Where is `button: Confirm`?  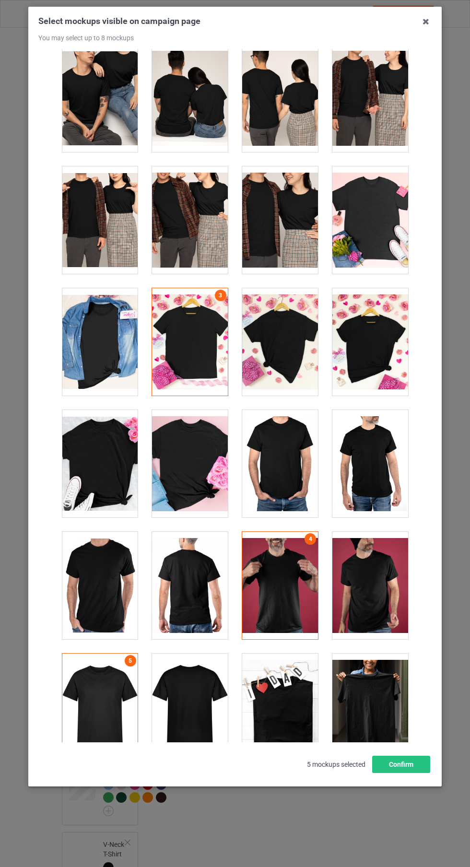 button: Confirm is located at coordinates (401, 765).